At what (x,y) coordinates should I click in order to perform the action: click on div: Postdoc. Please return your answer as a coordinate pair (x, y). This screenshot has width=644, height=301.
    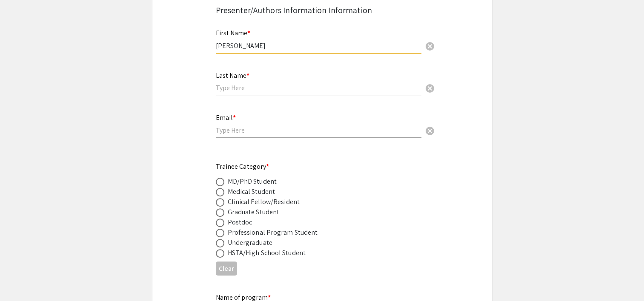
    Looking at the image, I should click on (240, 222).